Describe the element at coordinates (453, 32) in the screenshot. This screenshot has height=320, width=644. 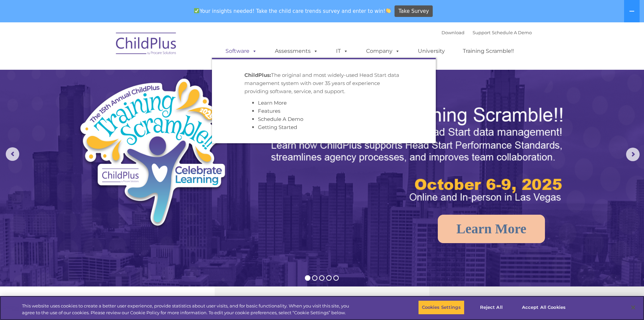
I see `a: Download` at that location.